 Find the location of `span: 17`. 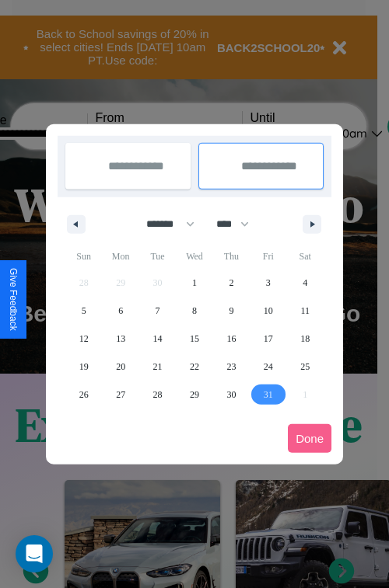

span: 17 is located at coordinates (268, 339).